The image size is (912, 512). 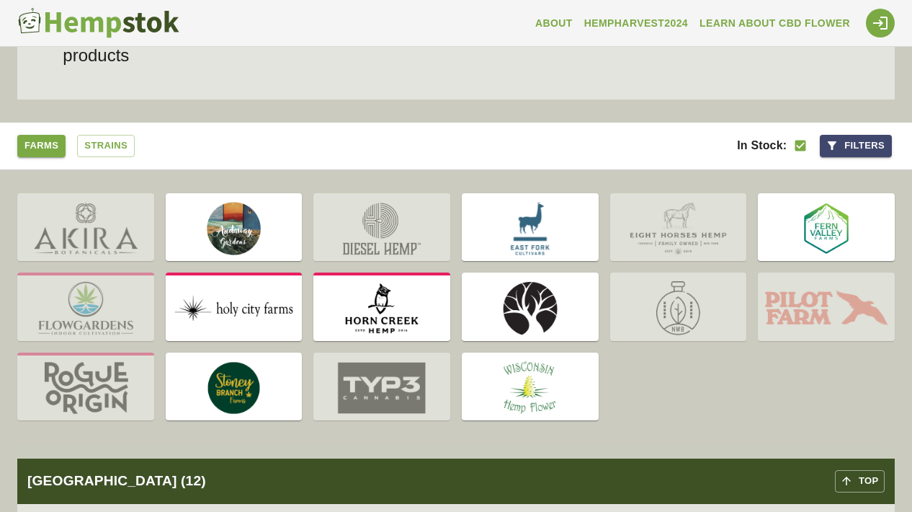 What do you see at coordinates (762, 144) in the screenshot?
I see `span: In Stock:` at bounding box center [762, 144].